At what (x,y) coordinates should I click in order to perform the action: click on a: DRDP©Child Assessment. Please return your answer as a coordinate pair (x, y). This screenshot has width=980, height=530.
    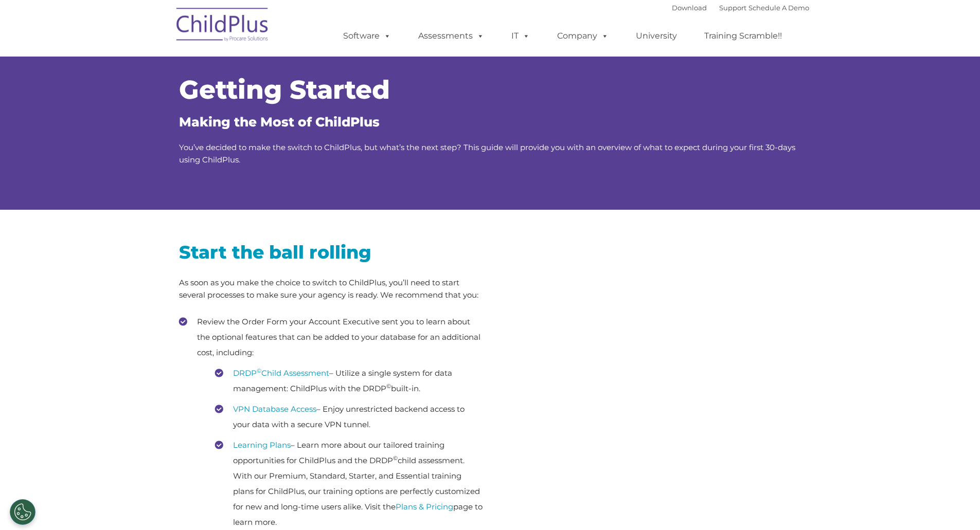
    Looking at the image, I should click on (281, 373).